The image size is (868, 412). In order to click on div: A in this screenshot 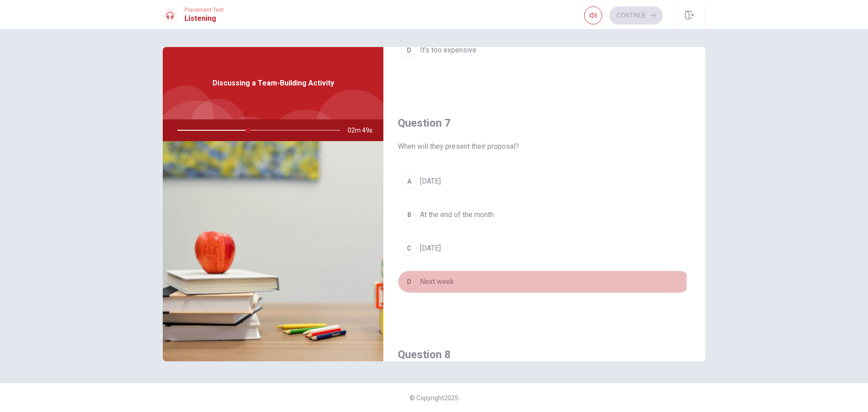, I will do `click(409, 181)`.